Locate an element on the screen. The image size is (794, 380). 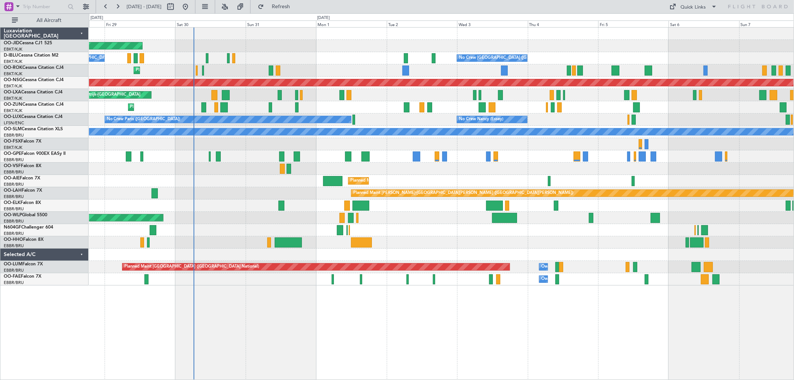
span: OO-FSX is located at coordinates (12, 142).